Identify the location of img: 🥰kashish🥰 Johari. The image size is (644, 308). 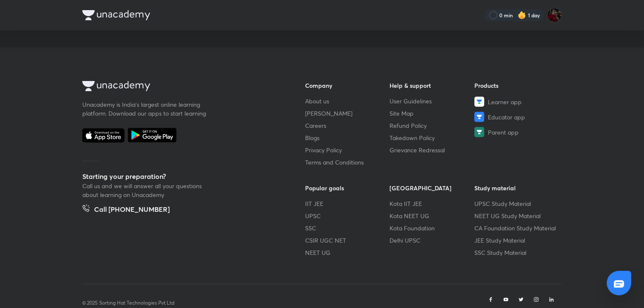
(555, 15).